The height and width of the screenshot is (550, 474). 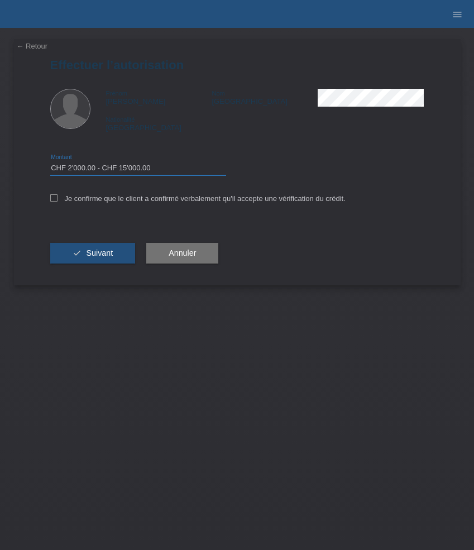 I want to click on span: Annuler, so click(x=182, y=253).